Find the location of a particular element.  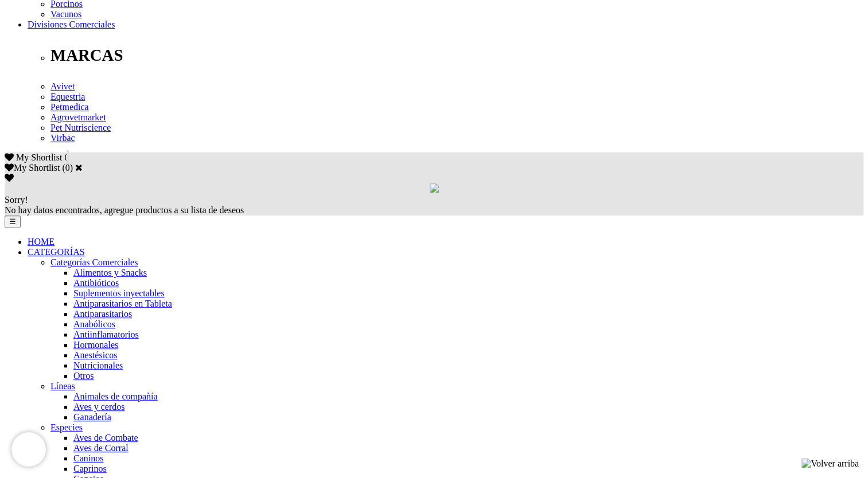

span: CATEGORÍAS is located at coordinates (57, 252).